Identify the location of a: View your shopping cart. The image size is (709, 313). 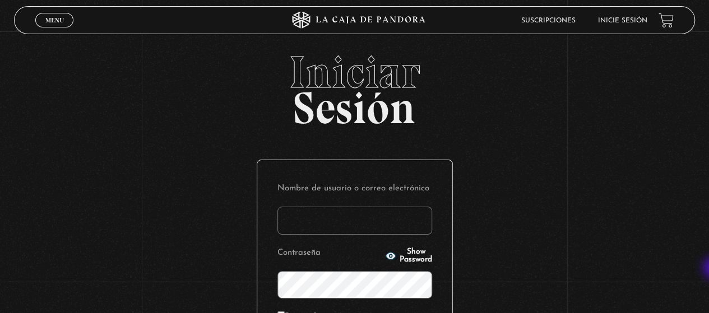
(666, 20).